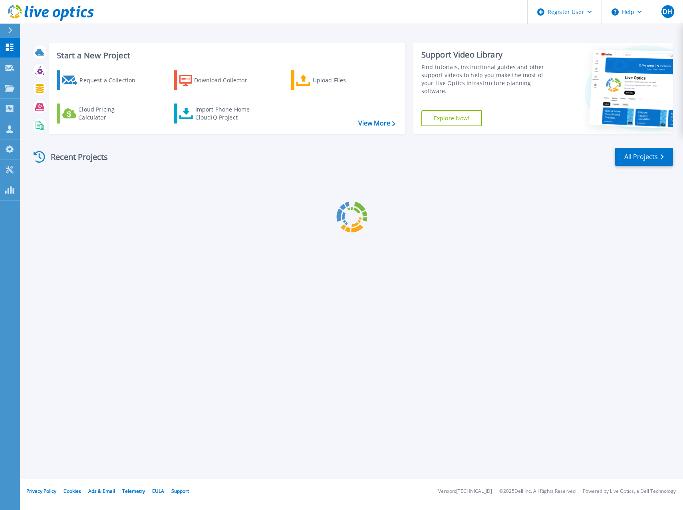  What do you see at coordinates (158, 491) in the screenshot?
I see `a: EULA` at bounding box center [158, 491].